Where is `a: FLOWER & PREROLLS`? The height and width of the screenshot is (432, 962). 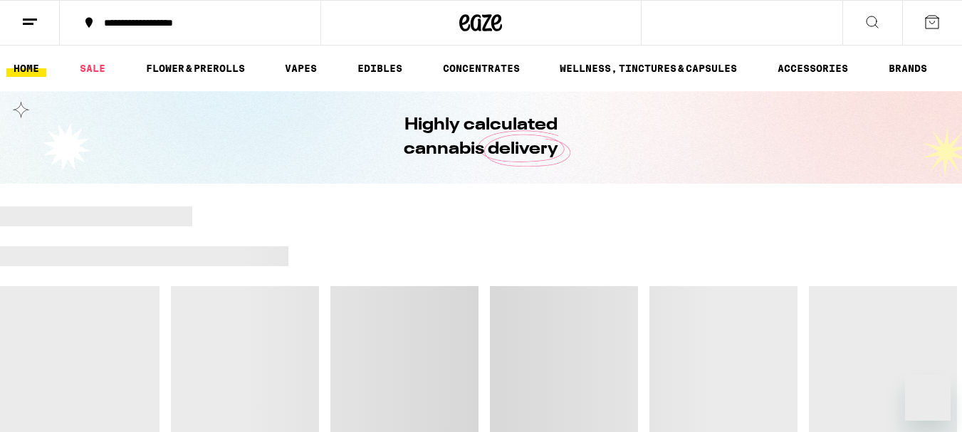 a: FLOWER & PREROLLS is located at coordinates (195, 68).